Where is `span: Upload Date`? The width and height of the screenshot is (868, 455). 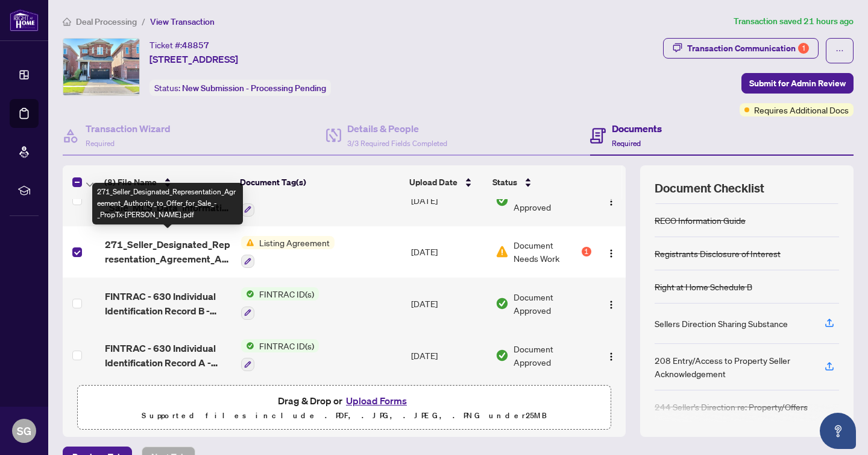
span: Upload Date is located at coordinates (434, 182).